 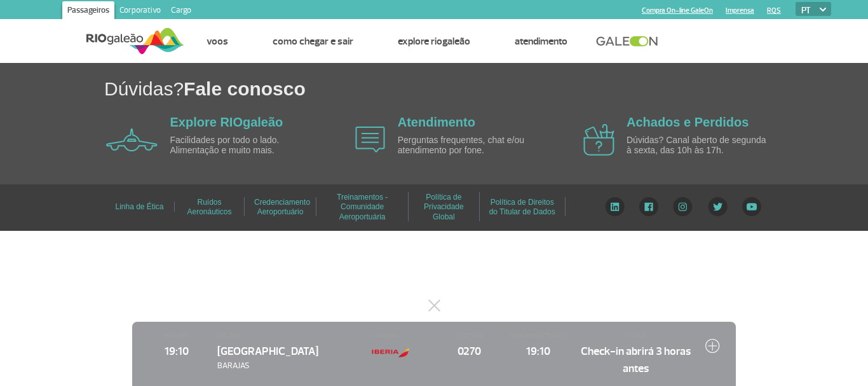 What do you see at coordinates (218, 41) in the screenshot?
I see `a: Voos` at bounding box center [218, 41].